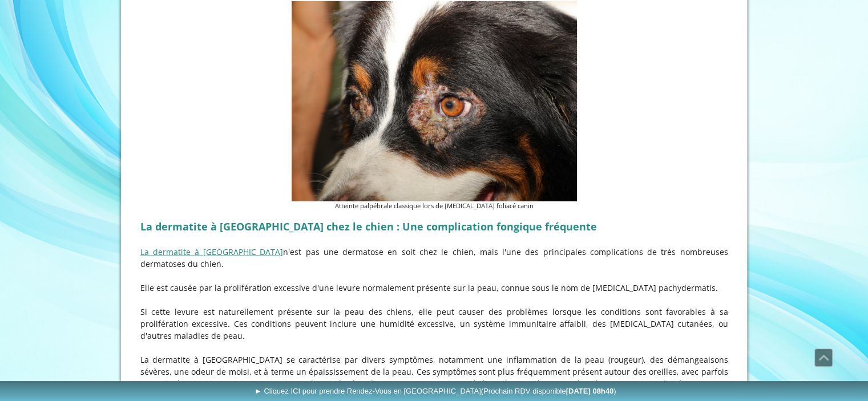  I want to click on img: Atteinte palpébrale classique lors de pemphigus foliacé canin, so click(434, 101).